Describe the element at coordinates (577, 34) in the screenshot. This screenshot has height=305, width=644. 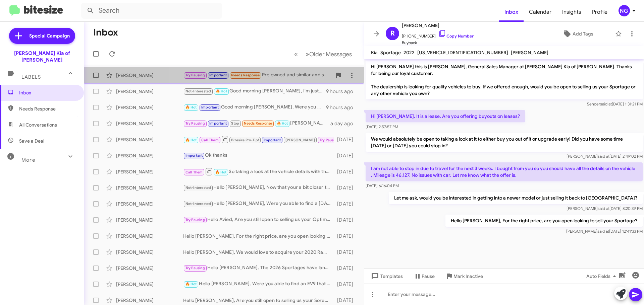
I see `button: Add Tags` at that location.